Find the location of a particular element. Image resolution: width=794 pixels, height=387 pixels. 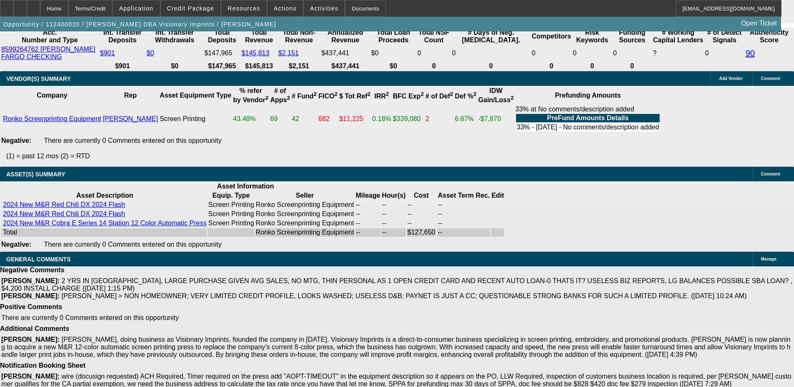

th: Acc. Number and Type is located at coordinates (50, 36).